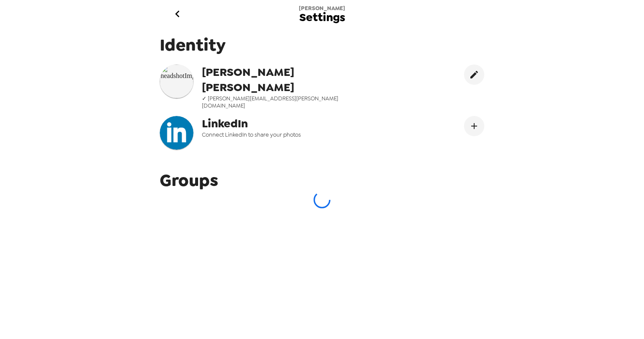 This screenshot has width=644, height=339. I want to click on span: Settings, so click(322, 18).